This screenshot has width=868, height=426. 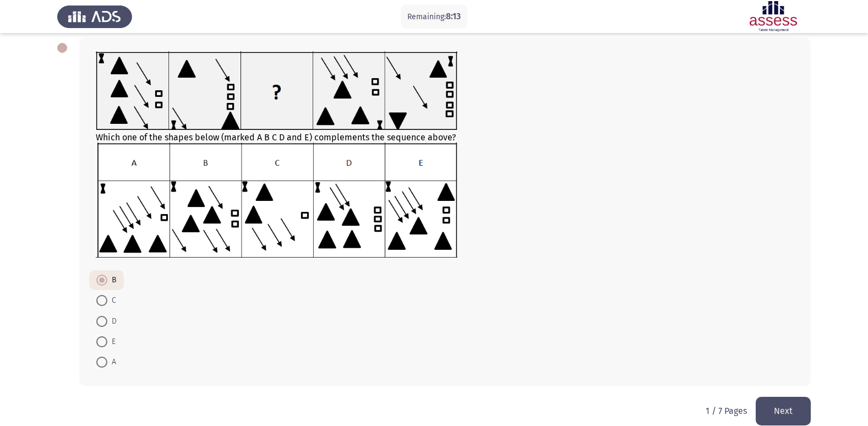 What do you see at coordinates (453, 16) in the screenshot?
I see `span: 8:13` at bounding box center [453, 16].